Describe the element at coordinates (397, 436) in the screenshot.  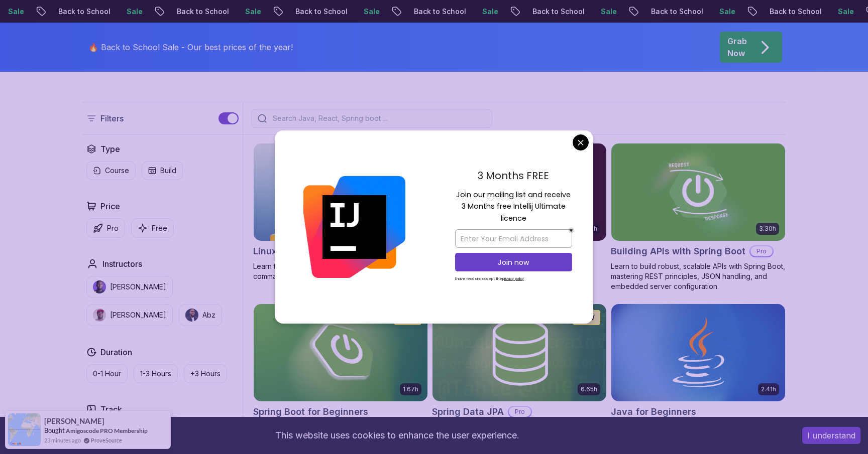
I see `div: This website uses cookies to enhance the user experience.` at that location.